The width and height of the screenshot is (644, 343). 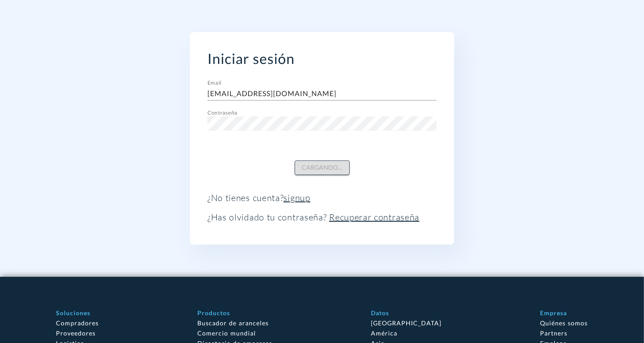 What do you see at coordinates (227, 333) in the screenshot?
I see `a: Comercio mundial` at bounding box center [227, 333].